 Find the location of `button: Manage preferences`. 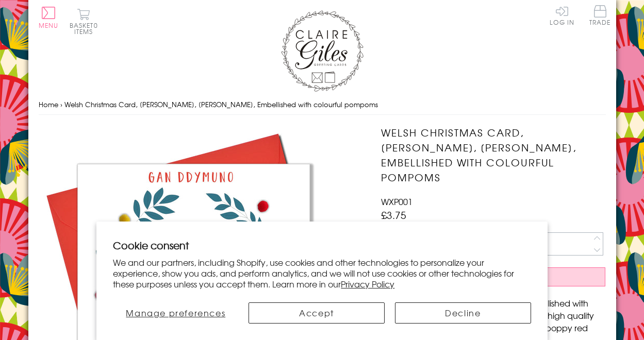

button: Manage preferences is located at coordinates (175, 313).